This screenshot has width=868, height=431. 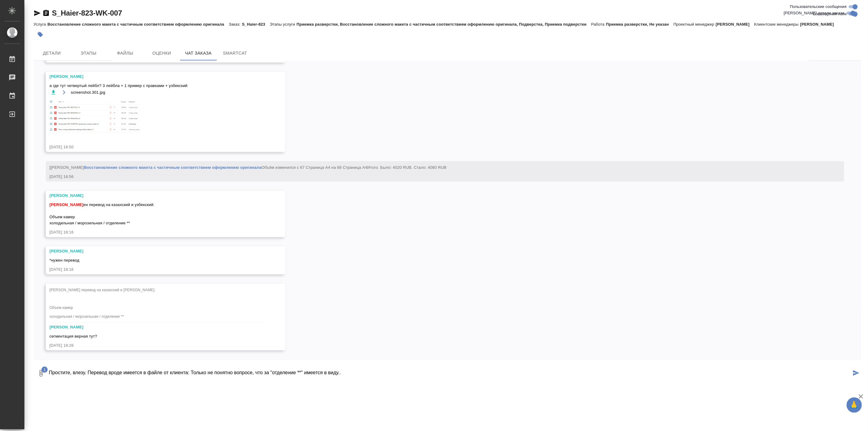 I want to click on span: Файлы, so click(x=125, y=53).